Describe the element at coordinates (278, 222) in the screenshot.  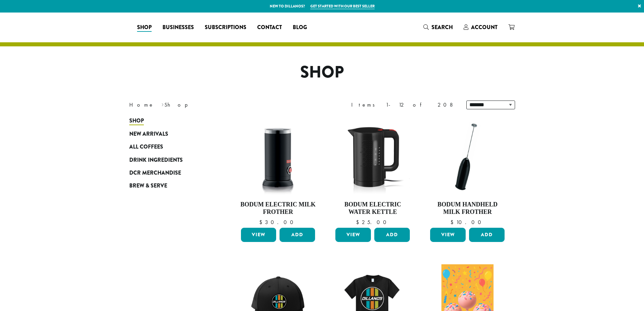
I see `bdi: 30.00` at that location.